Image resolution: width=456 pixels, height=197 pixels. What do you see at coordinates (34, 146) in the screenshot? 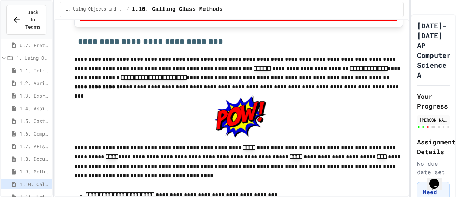
I see `span: 1.7. APIs and Libraries` at bounding box center [34, 146].